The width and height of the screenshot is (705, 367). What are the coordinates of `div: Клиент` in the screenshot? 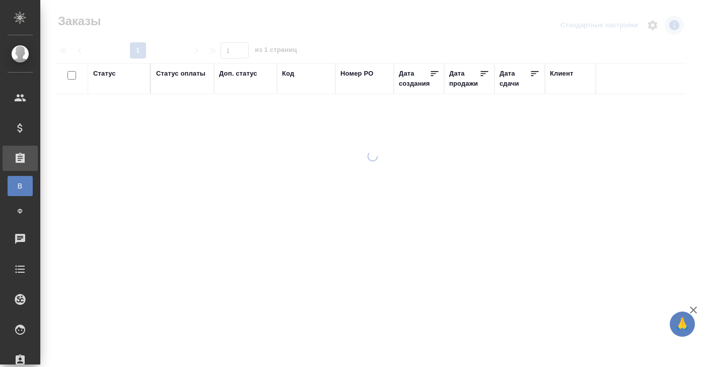 It's located at (562, 74).